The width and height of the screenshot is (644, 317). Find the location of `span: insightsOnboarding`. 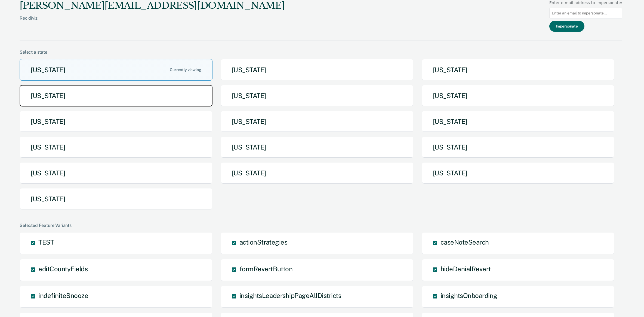

span: insightsOnboarding is located at coordinates (469, 296).